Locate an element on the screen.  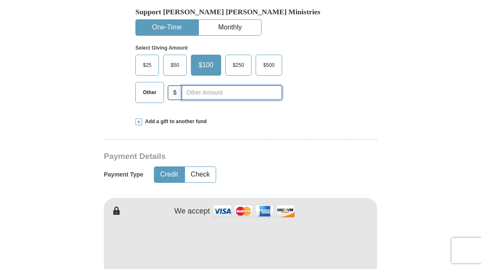
span: $100 is located at coordinates (206, 65).